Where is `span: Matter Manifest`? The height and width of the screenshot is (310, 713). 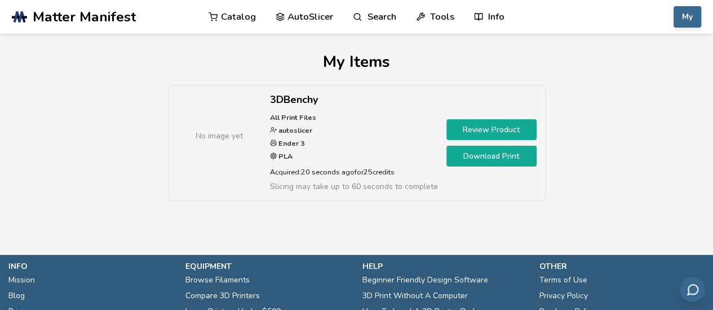 span: Matter Manifest is located at coordinates (84, 17).